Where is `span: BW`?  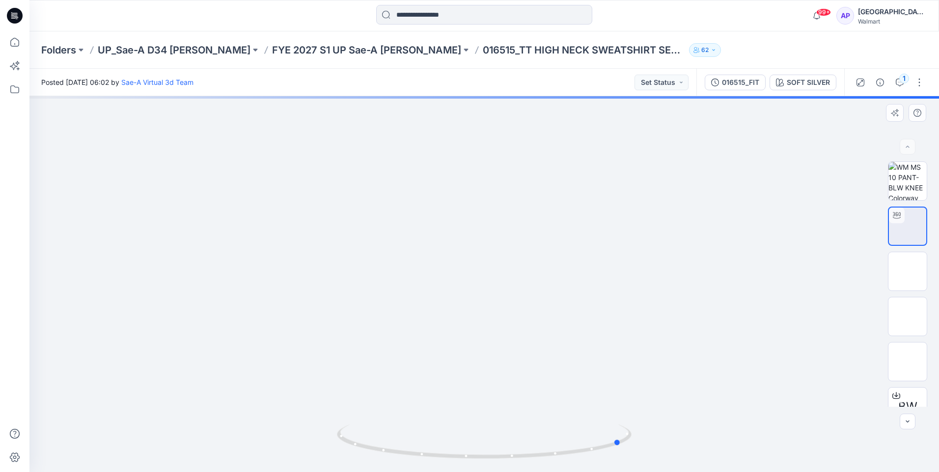
span: BW is located at coordinates (908, 407).